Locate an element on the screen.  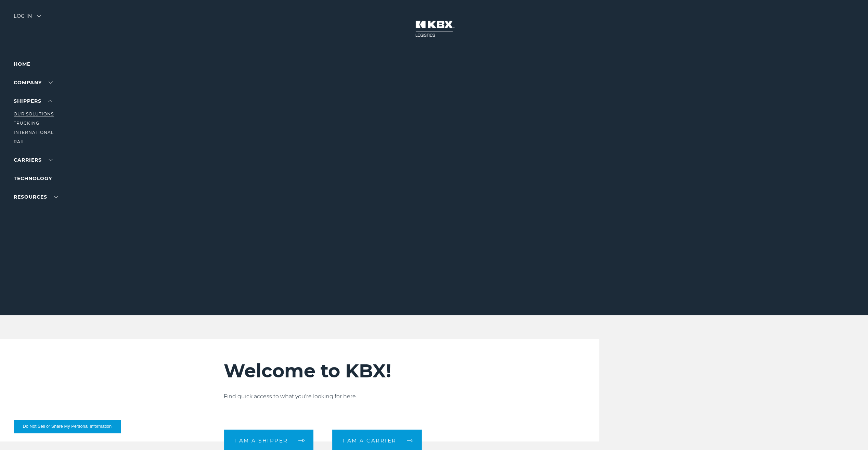
a: Trucking is located at coordinates (26, 123).